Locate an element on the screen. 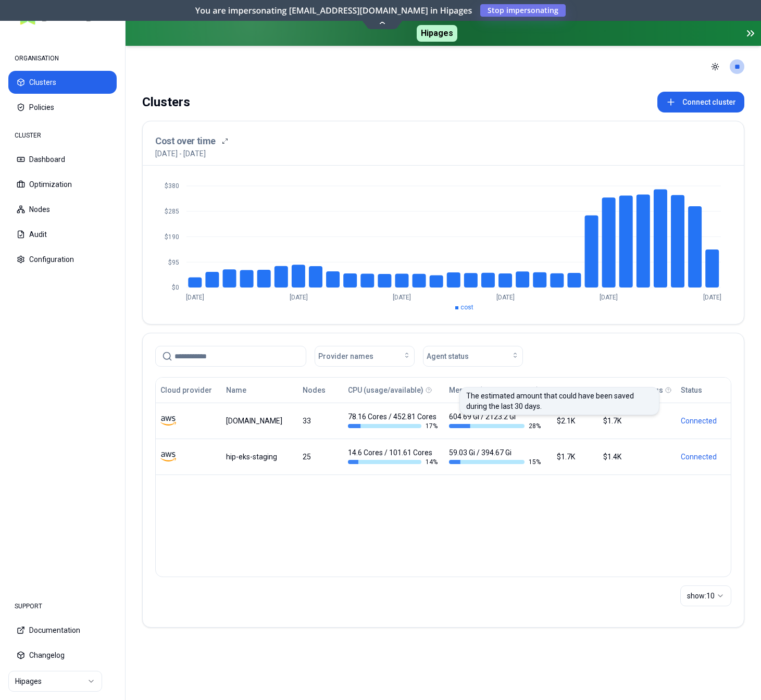  div: 25 is located at coordinates (320, 457).